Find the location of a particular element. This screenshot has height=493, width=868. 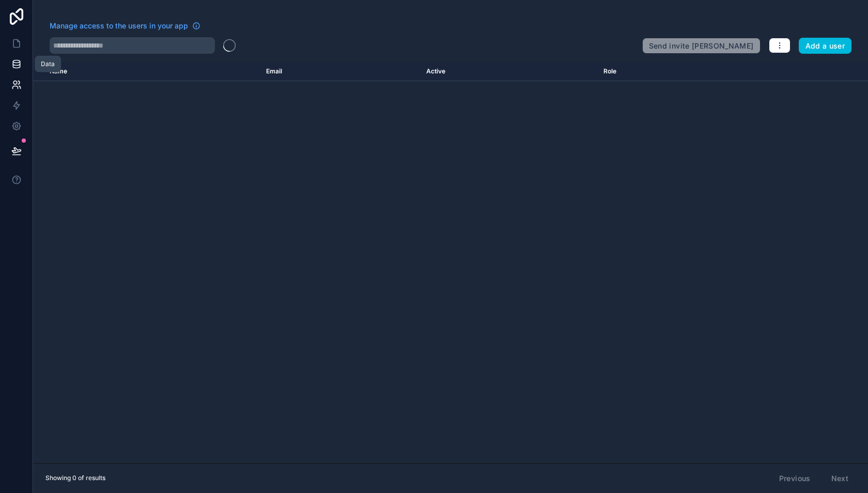

th: Active is located at coordinates (508, 71).